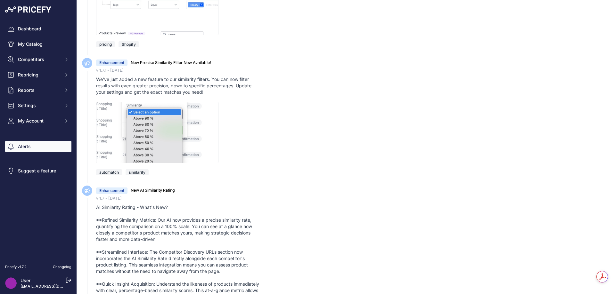  I want to click on h3: New Precise Similarity Filter Now Available!, so click(171, 63).